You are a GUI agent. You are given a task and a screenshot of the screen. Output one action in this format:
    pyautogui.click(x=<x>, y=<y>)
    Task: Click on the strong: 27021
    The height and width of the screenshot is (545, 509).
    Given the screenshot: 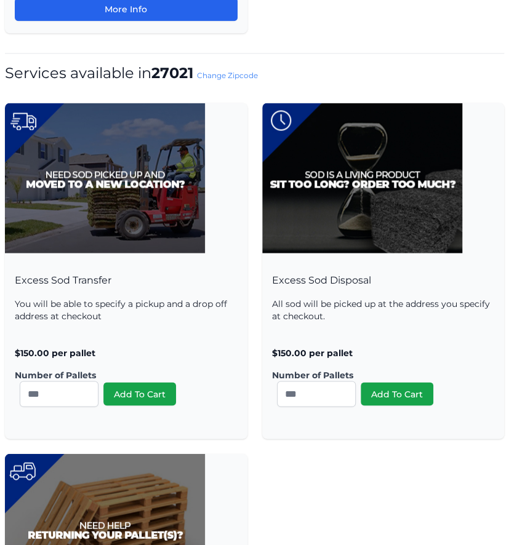 What is the action you would take?
    pyautogui.click(x=172, y=73)
    